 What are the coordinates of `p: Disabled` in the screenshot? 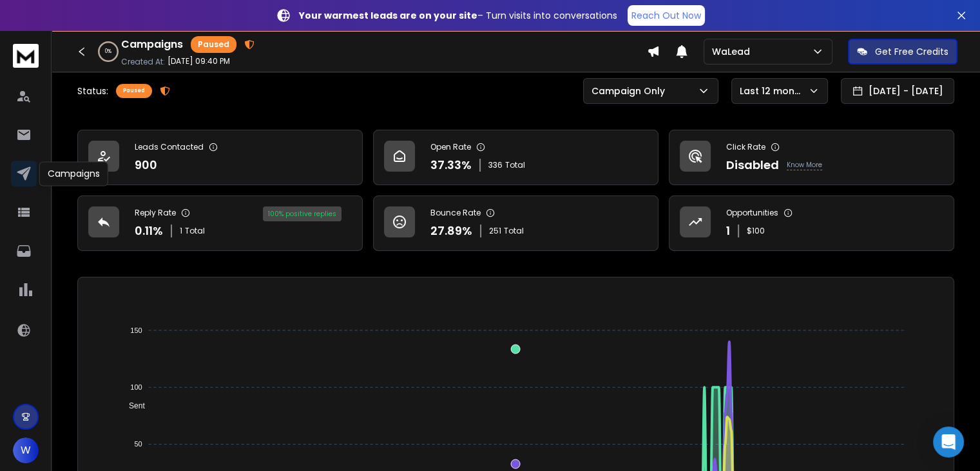 It's located at (753, 165).